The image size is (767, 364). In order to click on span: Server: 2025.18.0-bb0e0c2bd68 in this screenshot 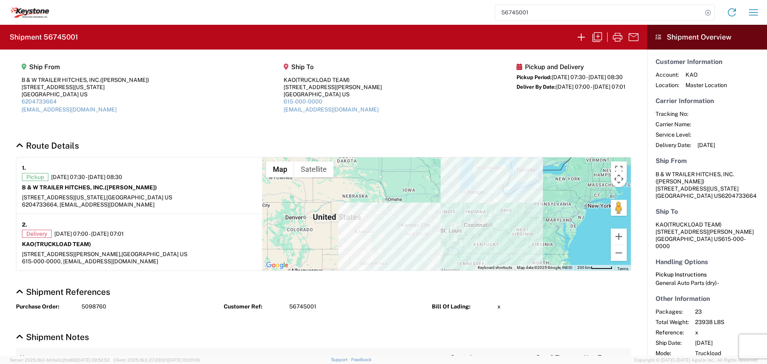, I will do `click(59, 360)`.